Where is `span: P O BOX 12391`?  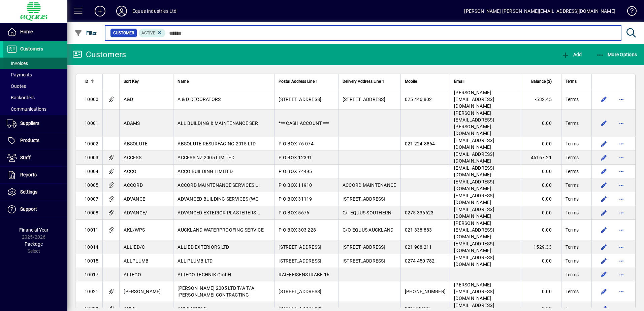 span: P O BOX 12391 is located at coordinates (295, 158).